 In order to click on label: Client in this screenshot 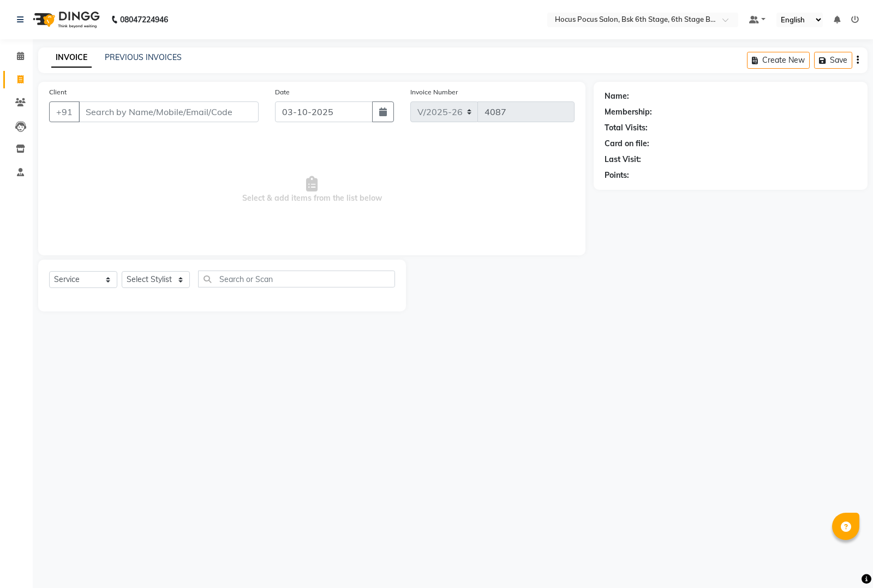, I will do `click(58, 92)`.